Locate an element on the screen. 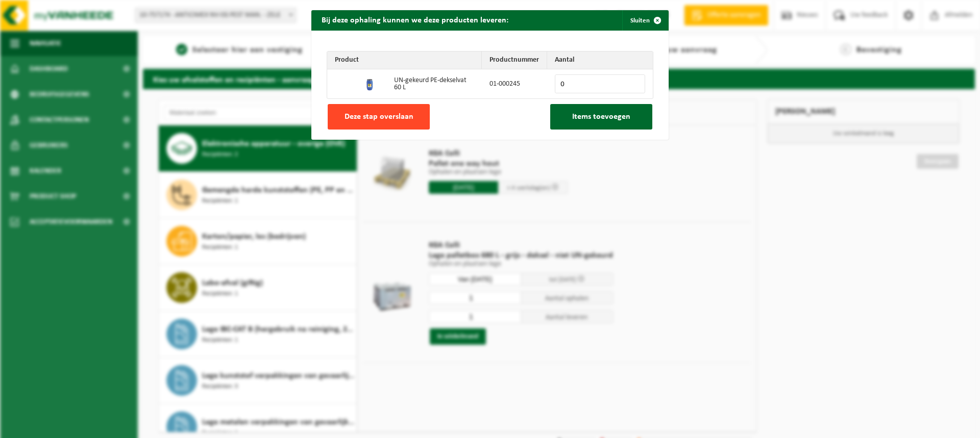 The width and height of the screenshot is (980, 438). th: Productnummer is located at coordinates (515, 60).